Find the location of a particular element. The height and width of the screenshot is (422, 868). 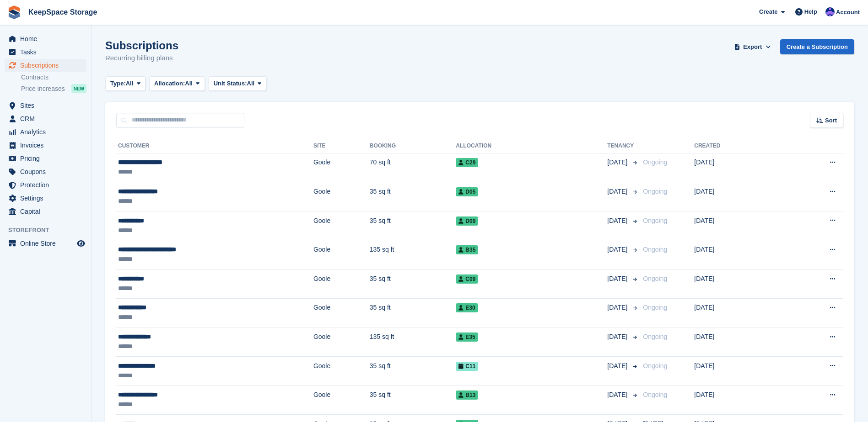

span: Tasks is located at coordinates (48, 52).